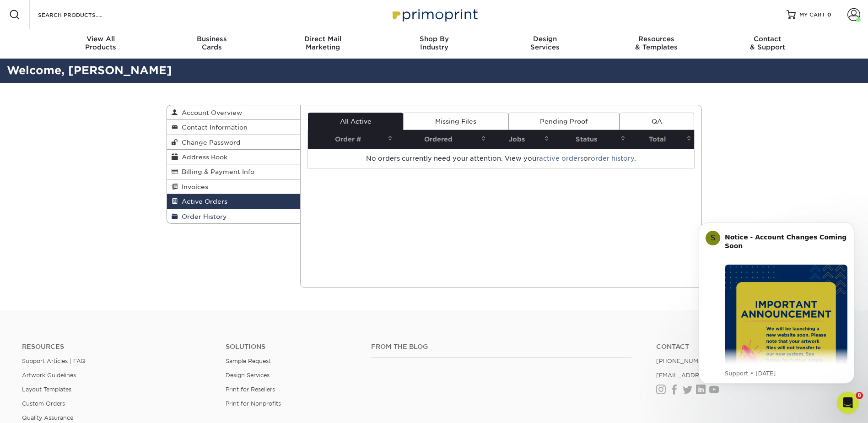 The height and width of the screenshot is (423, 868). What do you see at coordinates (248, 361) in the screenshot?
I see `a: Sample Request` at bounding box center [248, 361].